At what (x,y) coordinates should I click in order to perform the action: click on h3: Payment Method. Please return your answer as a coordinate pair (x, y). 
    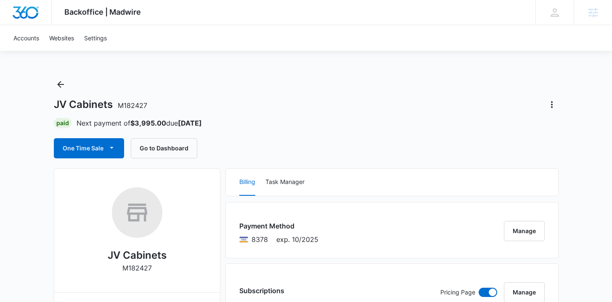
    Looking at the image, I should click on (279, 226).